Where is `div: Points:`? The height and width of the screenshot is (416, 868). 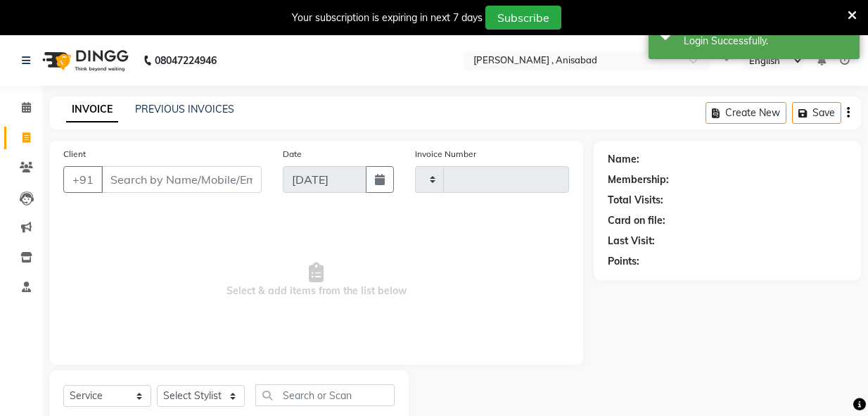
div: Points: is located at coordinates (624, 261).